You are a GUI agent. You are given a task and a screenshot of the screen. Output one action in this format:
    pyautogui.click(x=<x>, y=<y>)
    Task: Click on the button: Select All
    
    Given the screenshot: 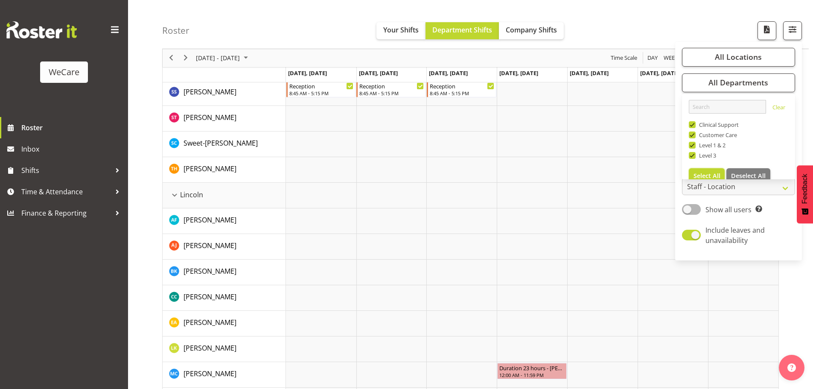 What is the action you would take?
    pyautogui.click(x=707, y=176)
    